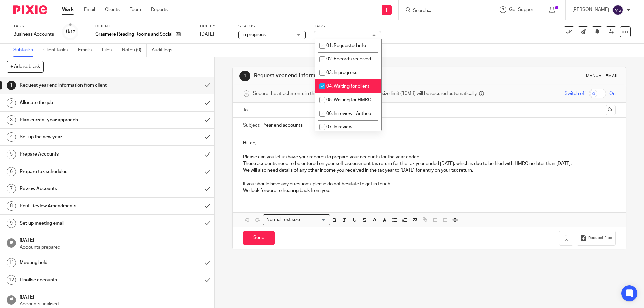 This screenshot has width=644, height=308. What do you see at coordinates (11, 120) in the screenshot?
I see `div: 3` at bounding box center [11, 120].